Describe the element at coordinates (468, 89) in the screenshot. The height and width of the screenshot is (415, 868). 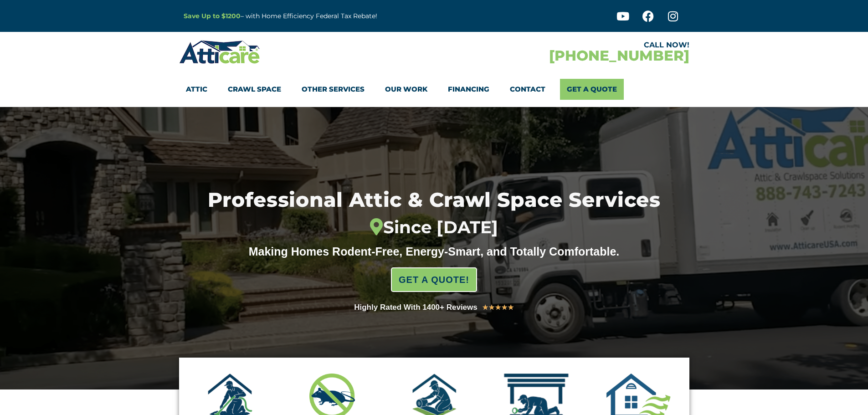
I see `a: Financing` at that location.